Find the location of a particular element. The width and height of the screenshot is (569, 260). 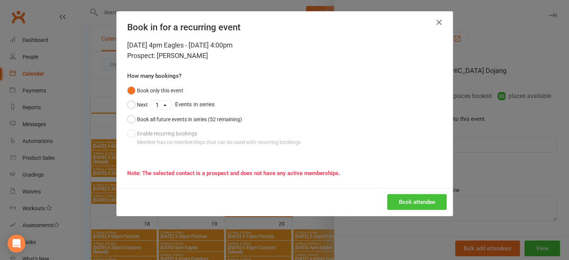

button: Close is located at coordinates (439, 22).